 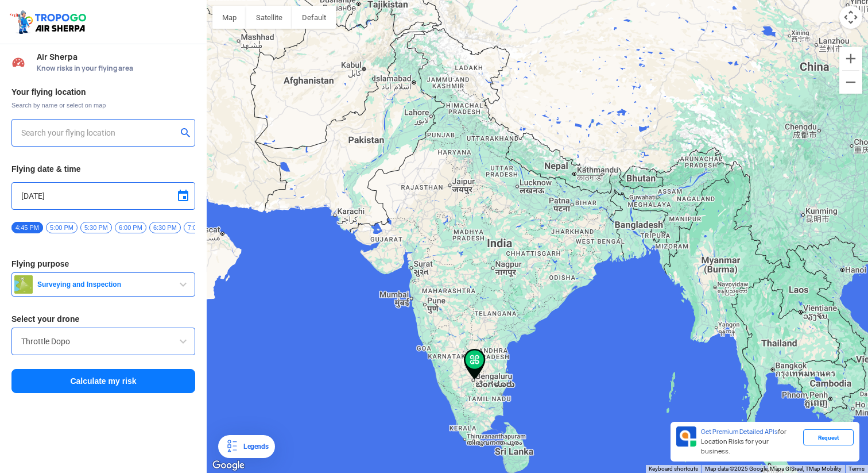 I want to click on div: Request, so click(x=828, y=437).